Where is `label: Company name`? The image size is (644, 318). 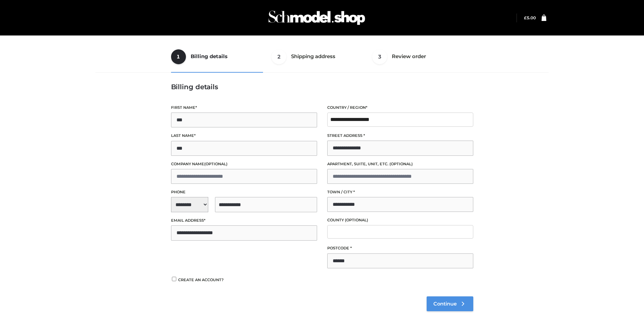 label: Company name is located at coordinates (244, 164).